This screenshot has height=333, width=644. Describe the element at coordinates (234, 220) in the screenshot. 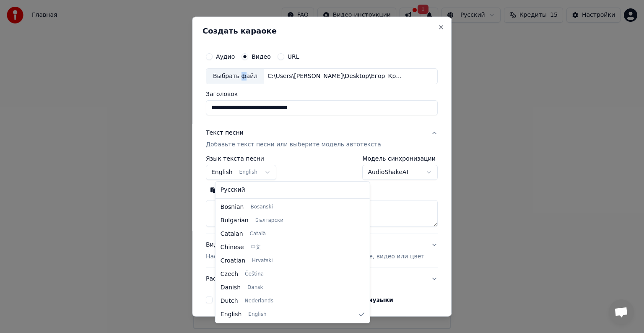

I see `span: Bulgarian` at that location.